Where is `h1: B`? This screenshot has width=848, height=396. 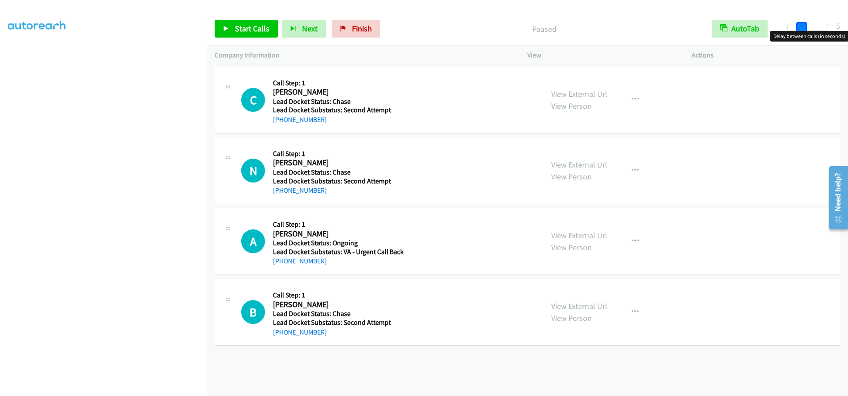 h1: B is located at coordinates (253, 312).